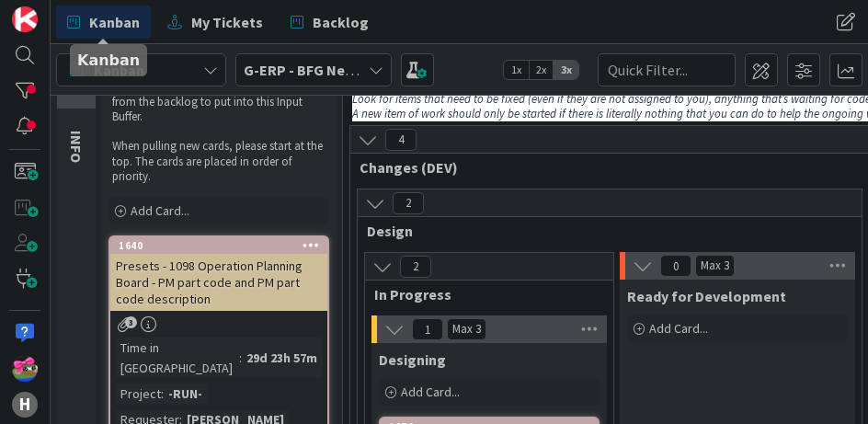  What do you see at coordinates (218, 161) in the screenshot?
I see `p: When pulling new cards, please start at the top. The cards are placed in order of priority.` at bounding box center [218, 161].